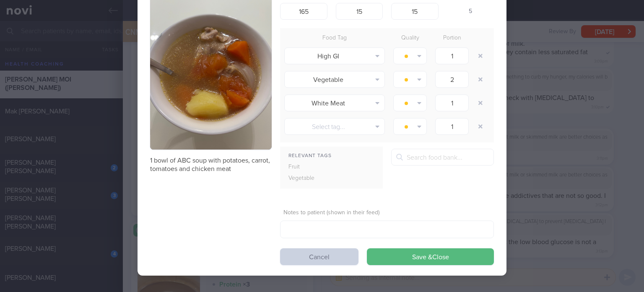 This screenshot has height=292, width=644. I want to click on button: High GI, so click(335, 56).